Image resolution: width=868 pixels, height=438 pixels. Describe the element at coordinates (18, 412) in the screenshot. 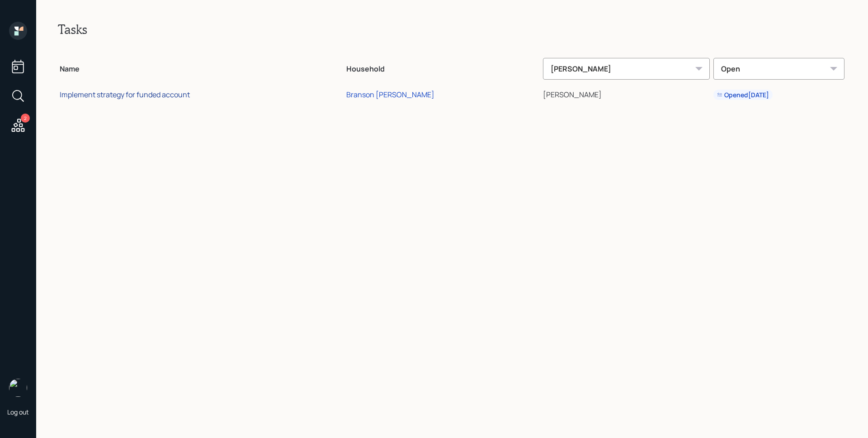

I see `div: Log out` at that location.